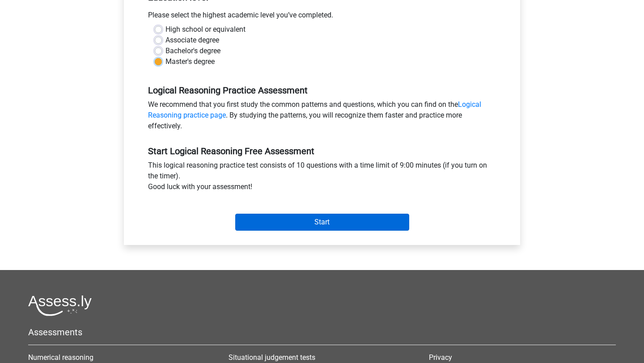 The width and height of the screenshot is (644, 363). What do you see at coordinates (60, 305) in the screenshot?
I see `img: Assessly logo` at bounding box center [60, 305].